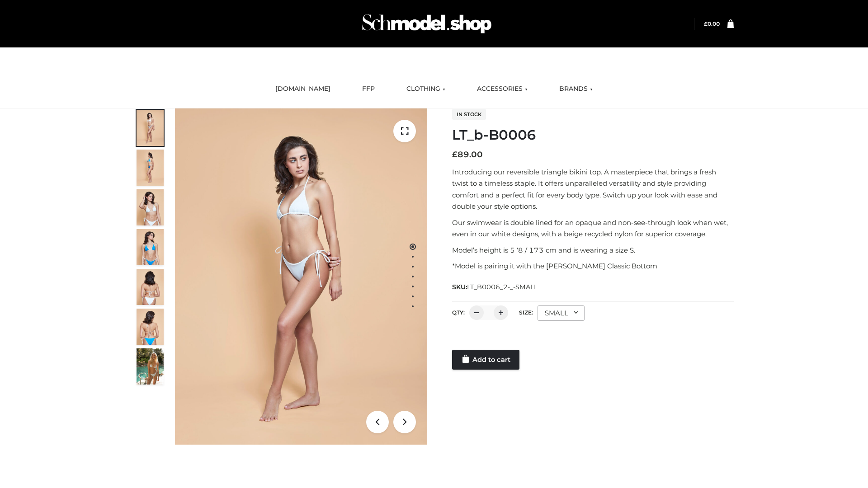 This screenshot has width=868, height=488. I want to click on a: ACCESSORIES, so click(502, 89).